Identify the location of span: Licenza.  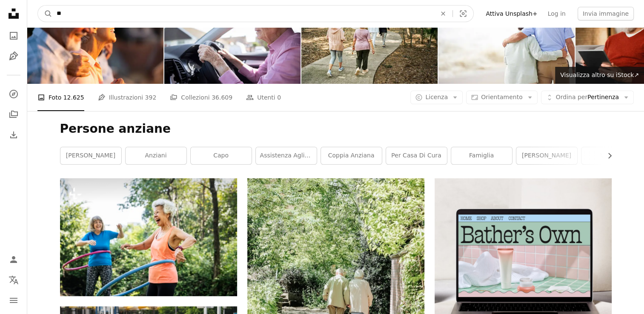
(436, 97).